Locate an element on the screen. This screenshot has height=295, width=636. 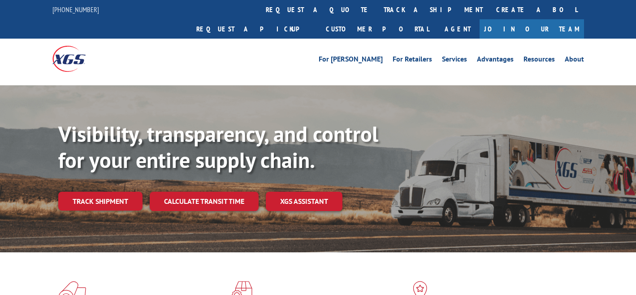
a: Advantages is located at coordinates (496, 61).